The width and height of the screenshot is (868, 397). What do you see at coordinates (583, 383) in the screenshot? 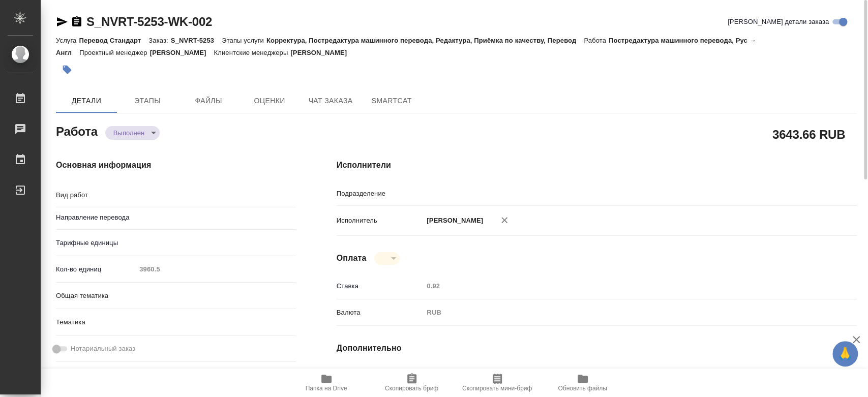
I see `button: Обновить файлы` at bounding box center [583, 383].